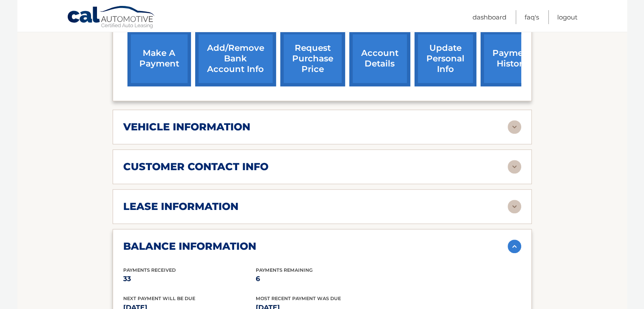 This screenshot has width=644, height=309. I want to click on h2: customer contact info, so click(195, 167).